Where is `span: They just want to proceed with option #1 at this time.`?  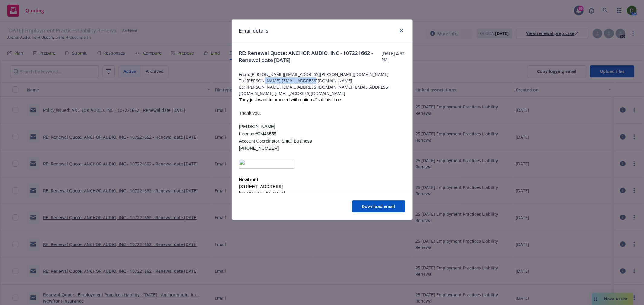
span: They just want to proceed with option #1 at this time. is located at coordinates (290, 100).